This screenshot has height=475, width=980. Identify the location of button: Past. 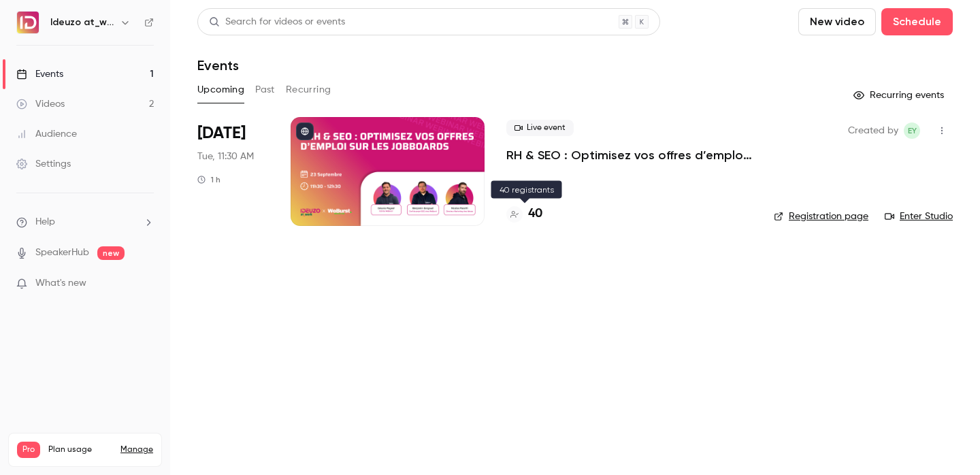
(264, 90).